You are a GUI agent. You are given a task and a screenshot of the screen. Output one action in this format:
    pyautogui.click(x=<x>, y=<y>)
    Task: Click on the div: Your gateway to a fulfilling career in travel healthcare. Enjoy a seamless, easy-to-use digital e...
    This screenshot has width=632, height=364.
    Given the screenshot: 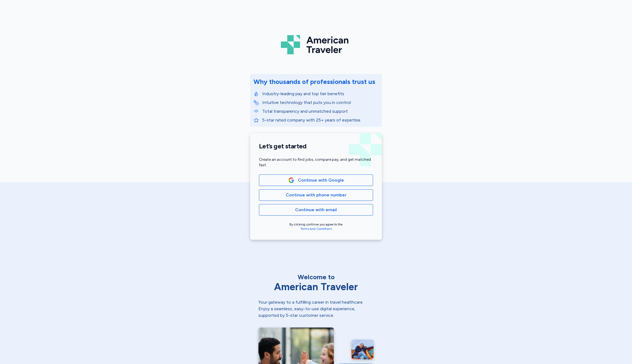 What is the action you would take?
    pyautogui.click(x=316, y=309)
    